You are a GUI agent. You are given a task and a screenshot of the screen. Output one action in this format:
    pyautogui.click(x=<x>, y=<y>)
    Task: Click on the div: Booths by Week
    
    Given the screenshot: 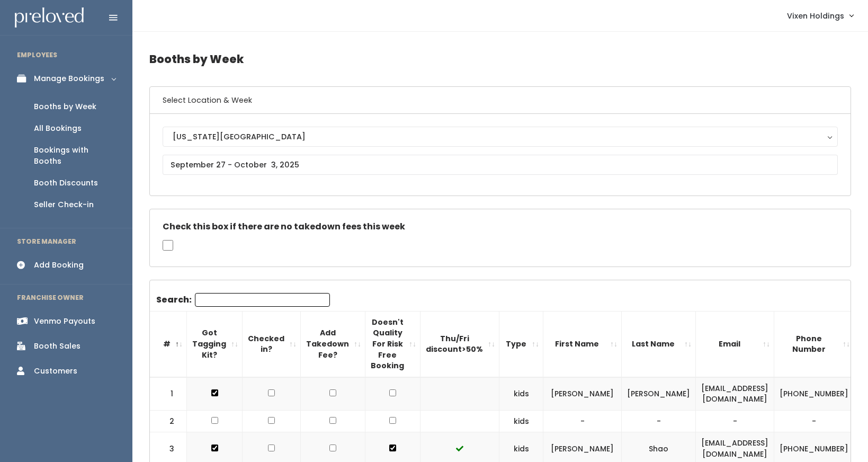 What is the action you would take?
    pyautogui.click(x=65, y=106)
    